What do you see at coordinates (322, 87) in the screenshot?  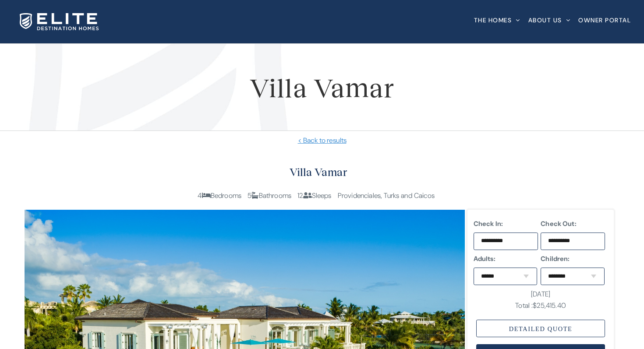 I see `h1: Villa Vamar` at bounding box center [322, 87].